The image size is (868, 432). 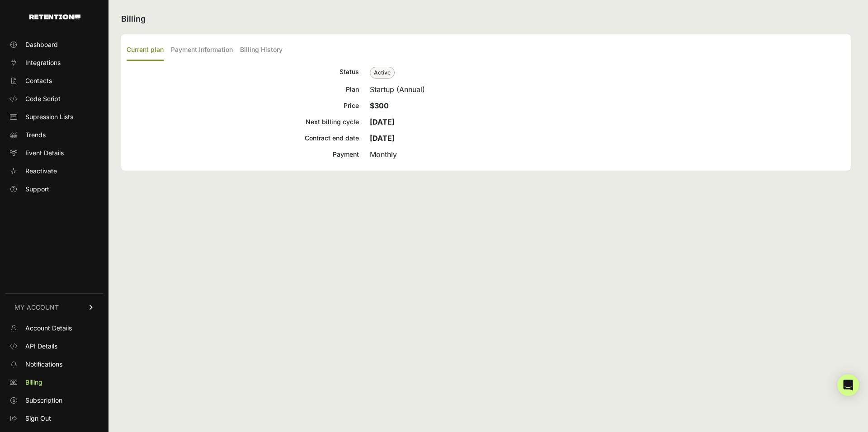 I want to click on span: Event Details, so click(x=45, y=153).